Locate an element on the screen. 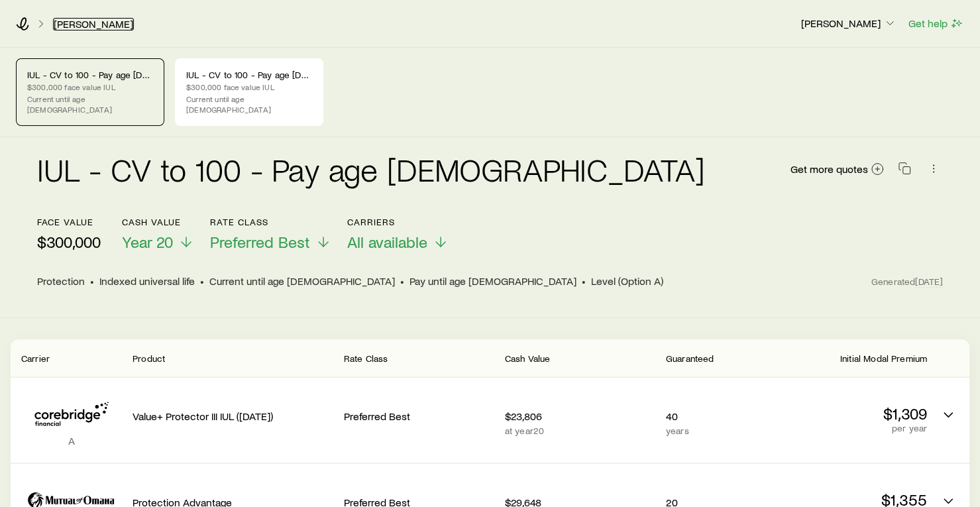 This screenshot has width=980, height=507. p: $1,309 is located at coordinates (851, 414).